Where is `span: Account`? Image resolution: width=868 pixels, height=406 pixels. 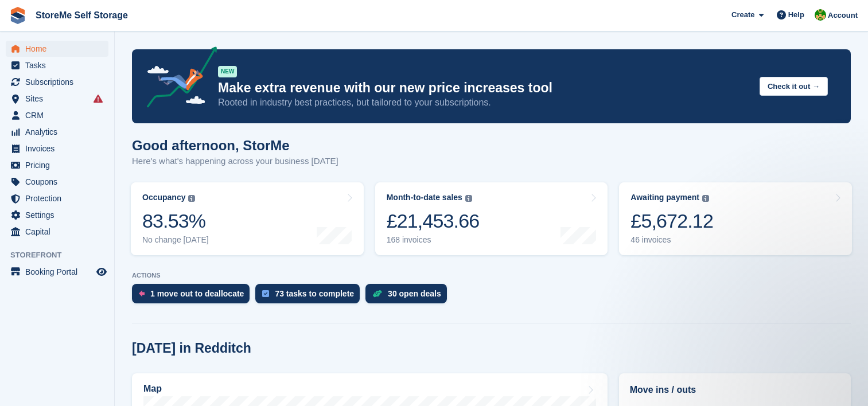 span: Account is located at coordinates (843, 15).